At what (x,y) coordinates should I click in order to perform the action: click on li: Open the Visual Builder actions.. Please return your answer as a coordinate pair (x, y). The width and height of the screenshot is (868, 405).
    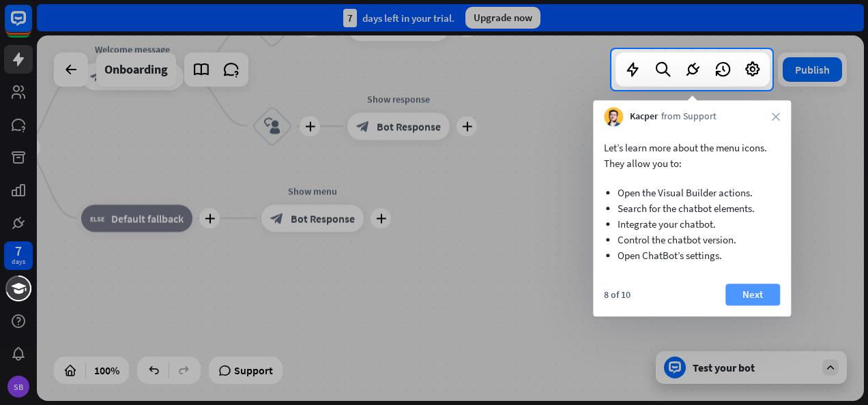
    Looking at the image, I should click on (692, 193).